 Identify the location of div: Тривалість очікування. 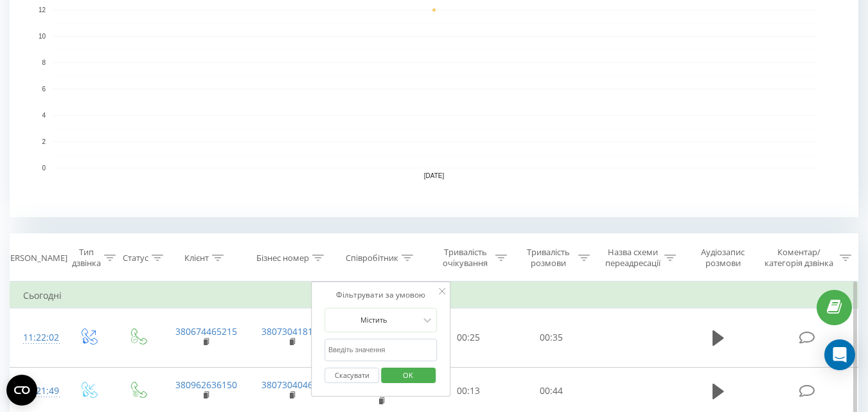
(465, 258).